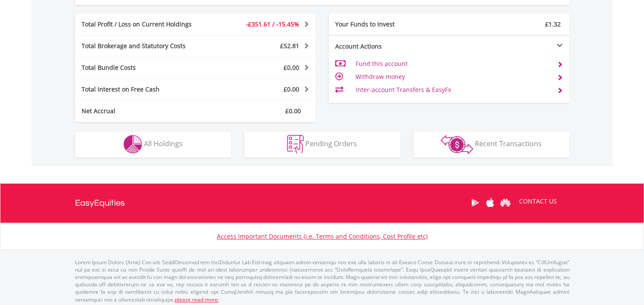 The width and height of the screenshot is (644, 305). I want to click on span: Pending Orders, so click(331, 144).